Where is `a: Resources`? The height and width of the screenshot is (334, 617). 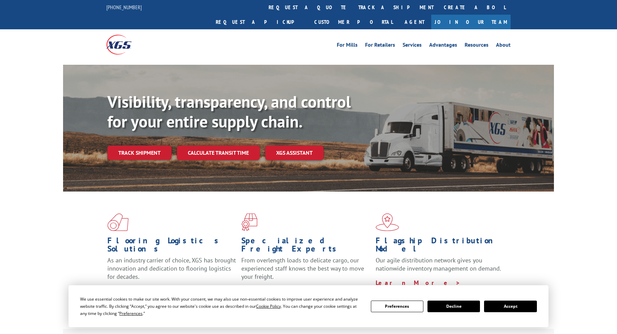
a: Resources is located at coordinates (476, 46).